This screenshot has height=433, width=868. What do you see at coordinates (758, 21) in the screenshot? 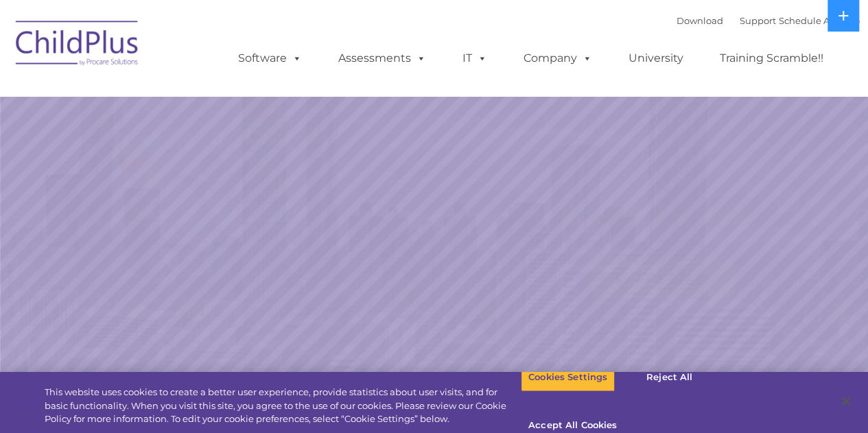
I see `a: Support` at bounding box center [758, 21].